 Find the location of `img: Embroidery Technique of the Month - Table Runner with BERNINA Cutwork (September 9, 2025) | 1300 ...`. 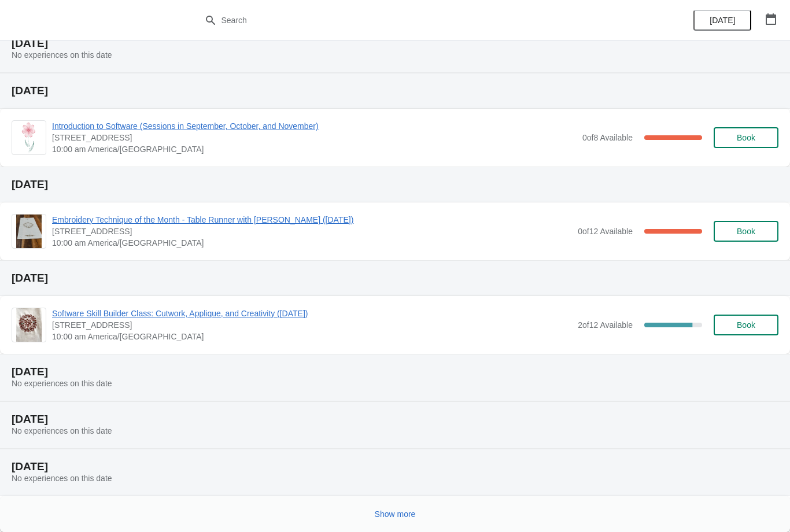

img: Embroidery Technique of the Month - Table Runner with BERNINA Cutwork (September 9, 2025) | 1300 ... is located at coordinates (29, 231).